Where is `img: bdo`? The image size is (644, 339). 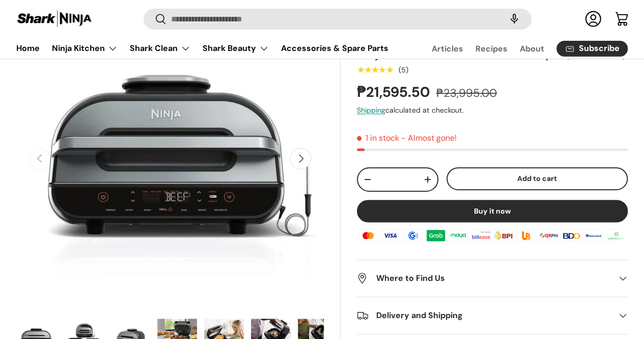
img: bdo is located at coordinates (571, 235).